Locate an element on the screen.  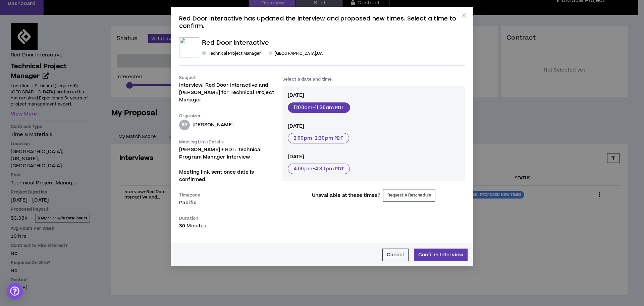
span: Meeting link sent once date is confirmed. is located at coordinates (216, 176).